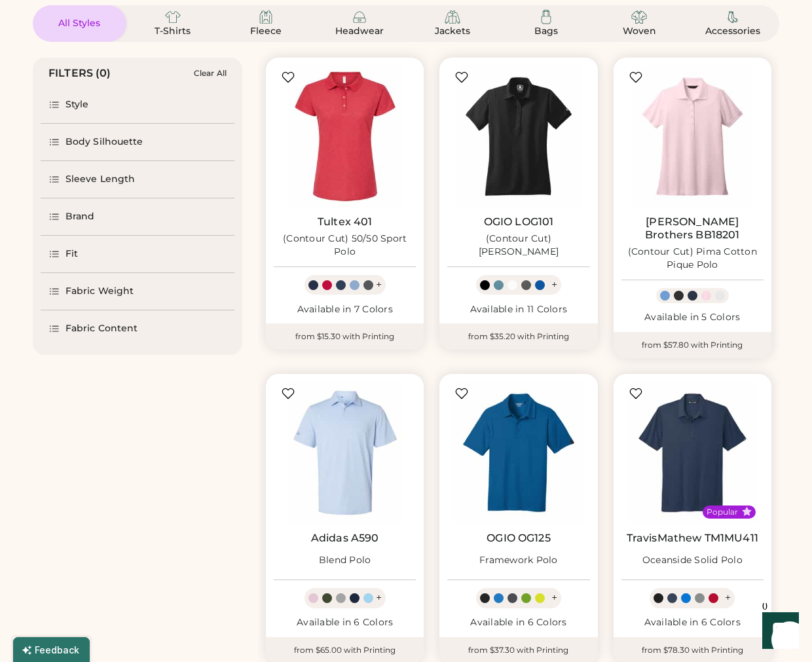 The width and height of the screenshot is (812, 662). What do you see at coordinates (692, 453) in the screenshot?
I see `img: TravisMathew TM1MU411 Oceanside Solid Polo` at bounding box center [692, 453].